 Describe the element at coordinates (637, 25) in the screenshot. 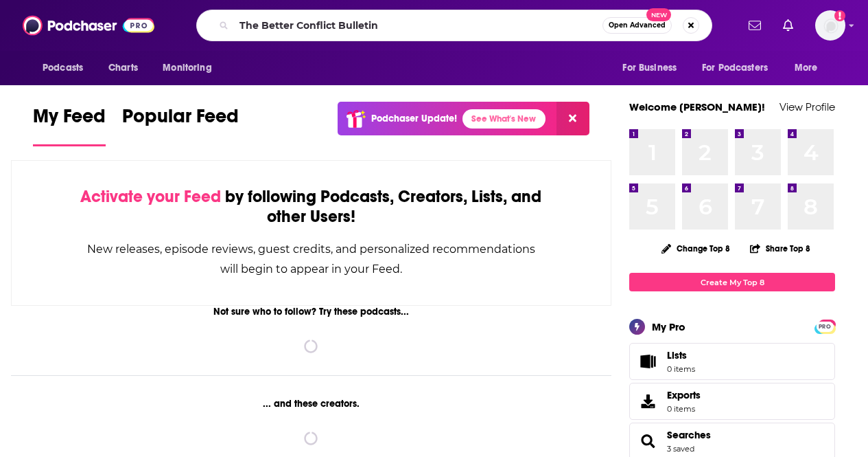

I see `span: Open Advanced` at that location.